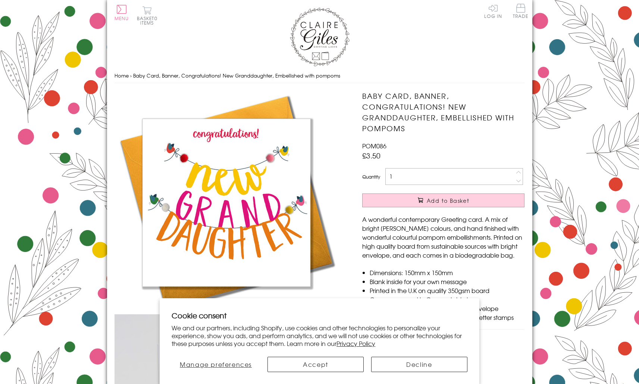 The width and height of the screenshot is (639, 384). Describe the element at coordinates (521, 12) in the screenshot. I see `a: Trade` at that location.